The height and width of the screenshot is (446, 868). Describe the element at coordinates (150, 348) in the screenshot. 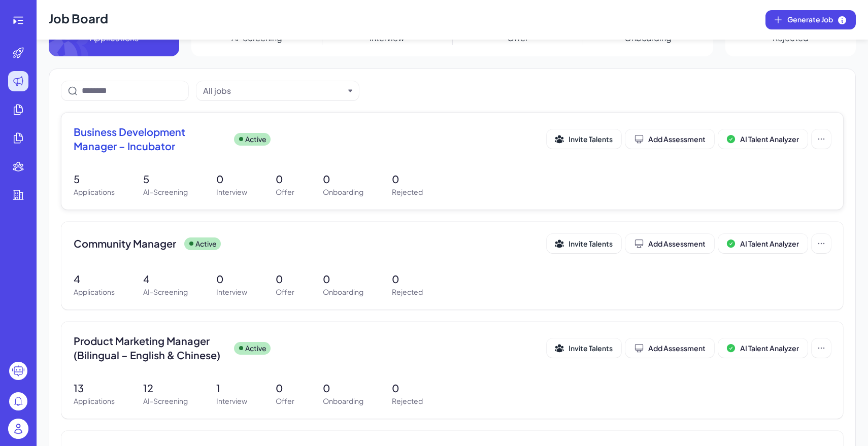

I see `span: Product Marketing Manager (Bilingual – English & Chinese)` at that location.